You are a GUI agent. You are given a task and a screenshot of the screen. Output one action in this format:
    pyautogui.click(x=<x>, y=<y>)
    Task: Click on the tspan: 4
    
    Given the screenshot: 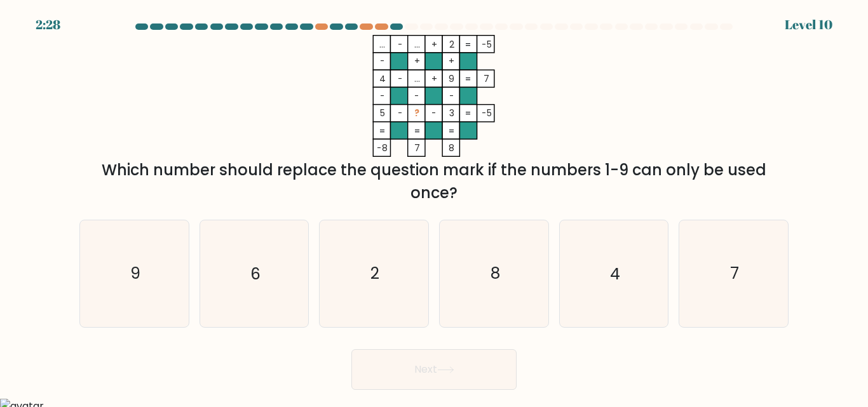 What is the action you would take?
    pyautogui.click(x=382, y=78)
    